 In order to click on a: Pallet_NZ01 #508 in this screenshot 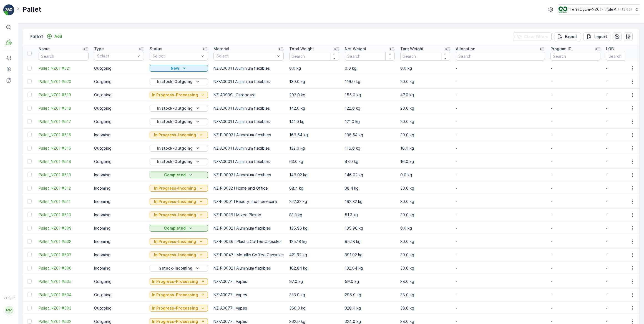, I will do `click(64, 242)`.